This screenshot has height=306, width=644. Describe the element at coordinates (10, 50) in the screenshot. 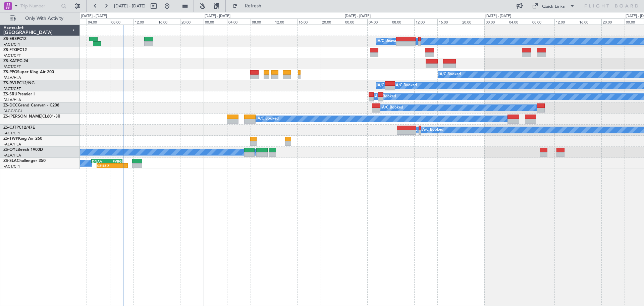

I see `span: ZS-FTG` at that location.